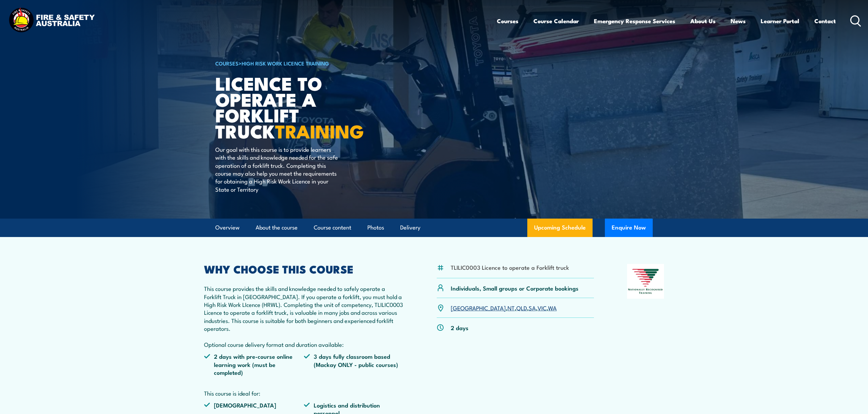 The image size is (868, 414). What do you see at coordinates (511, 308) in the screenshot?
I see `a: NT` at bounding box center [511, 308].